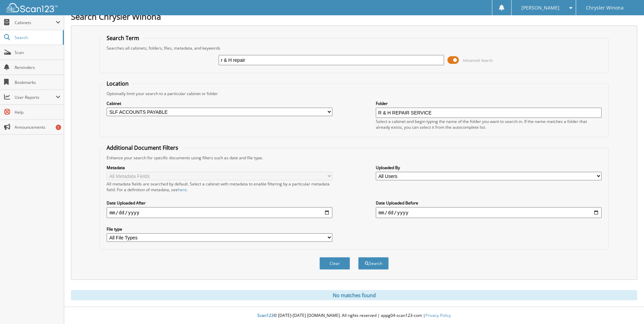 This screenshot has height=324, width=644. I want to click on span: Announcements, so click(37, 127).